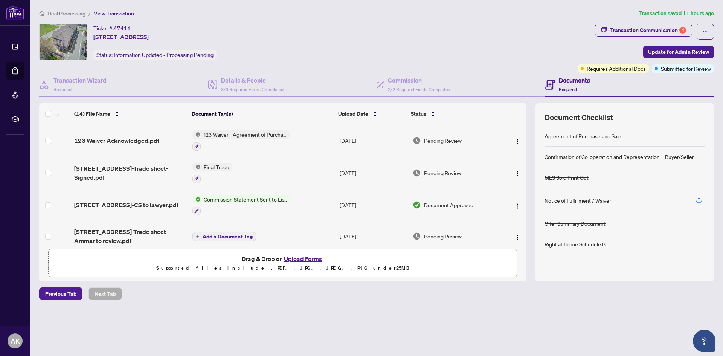 This screenshot has width=723, height=356. What do you see at coordinates (224, 236) in the screenshot?
I see `button: Add a Document Tag` at bounding box center [224, 236].